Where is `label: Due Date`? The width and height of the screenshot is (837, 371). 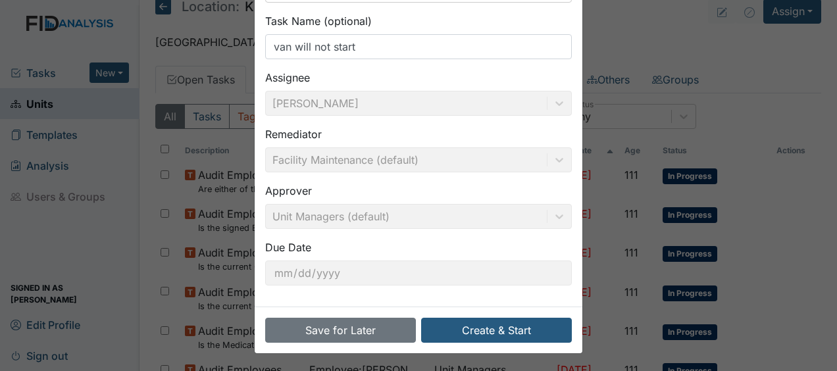
label: Due Date is located at coordinates (288, 247).